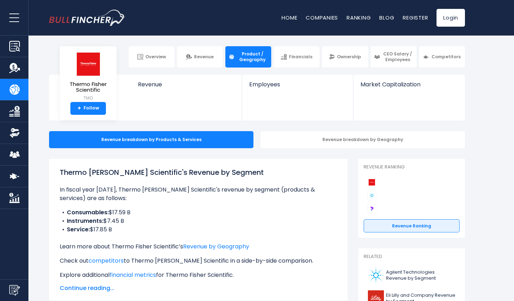 This screenshot has width=514, height=301. I want to click on a: Register, so click(415, 17).